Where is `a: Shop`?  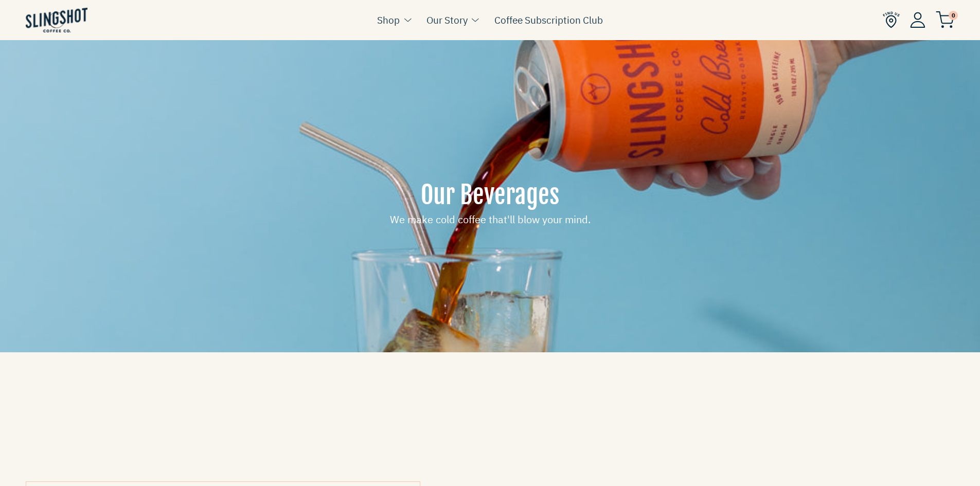
a: Shop is located at coordinates (388, 20).